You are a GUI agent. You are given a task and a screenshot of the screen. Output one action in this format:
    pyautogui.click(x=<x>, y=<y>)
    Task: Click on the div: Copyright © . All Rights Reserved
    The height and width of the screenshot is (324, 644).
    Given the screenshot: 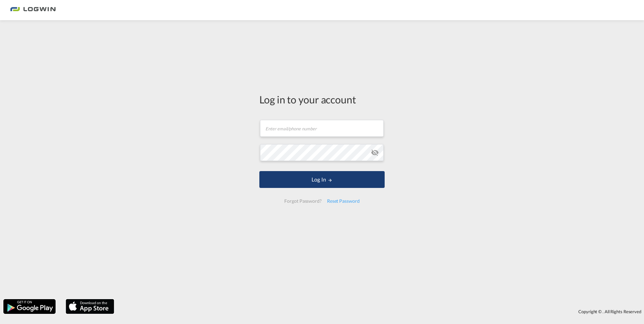 What is the action you would take?
    pyautogui.click(x=380, y=312)
    